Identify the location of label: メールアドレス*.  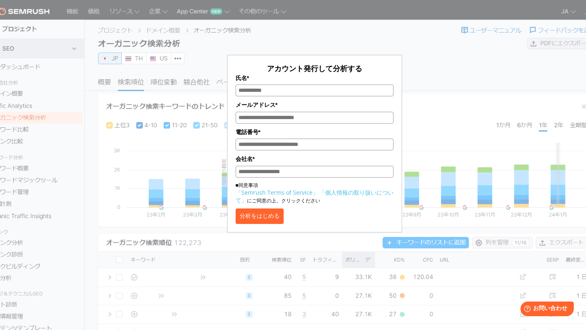
(314, 105).